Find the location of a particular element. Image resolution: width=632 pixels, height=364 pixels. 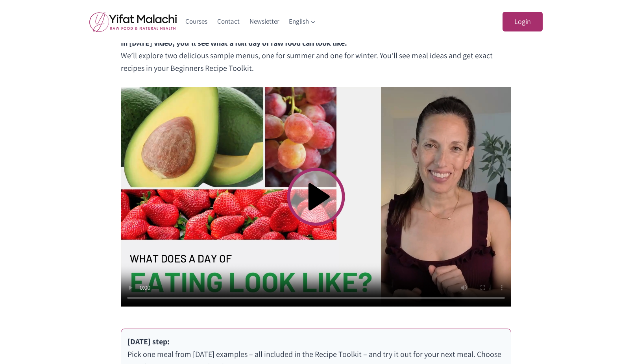

a: Newsletter is located at coordinates (264, 22).